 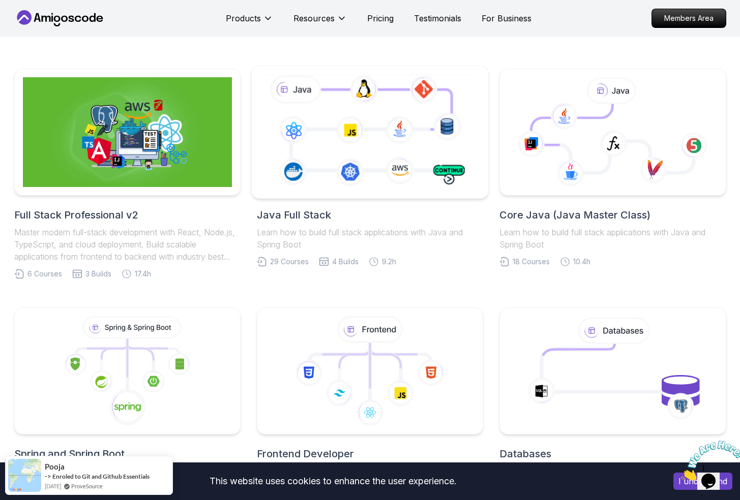 I want to click on img: provesource social proof notification image, so click(x=24, y=476).